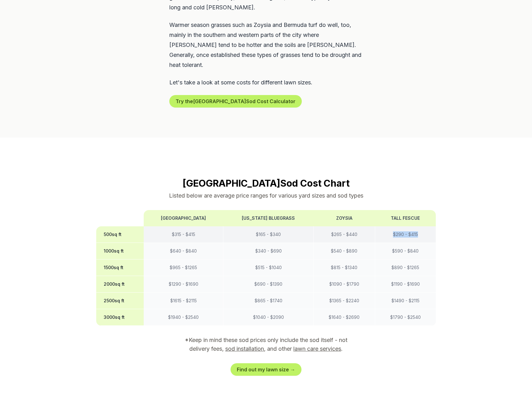 Image resolution: width=532 pixels, height=397 pixels. Describe the element at coordinates (405, 301) in the screenshot. I see `td: $ 1490 - $ 2115` at that location.